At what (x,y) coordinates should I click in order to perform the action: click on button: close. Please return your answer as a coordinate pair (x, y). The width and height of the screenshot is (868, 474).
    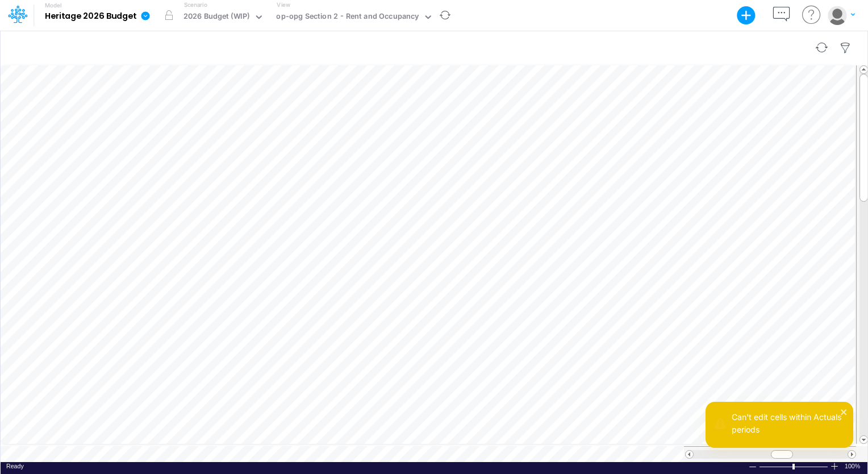
    Looking at the image, I should click on (844, 411).